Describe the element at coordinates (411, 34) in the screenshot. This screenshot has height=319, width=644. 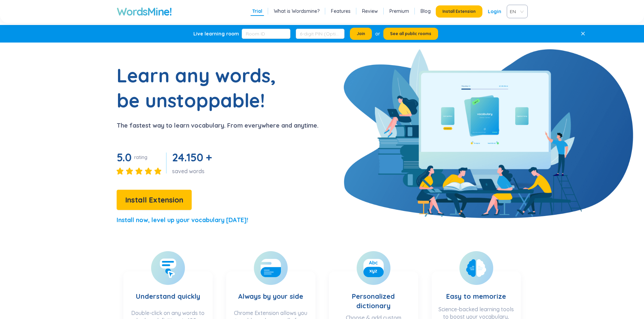
I see `button: See all public rooms` at that location.